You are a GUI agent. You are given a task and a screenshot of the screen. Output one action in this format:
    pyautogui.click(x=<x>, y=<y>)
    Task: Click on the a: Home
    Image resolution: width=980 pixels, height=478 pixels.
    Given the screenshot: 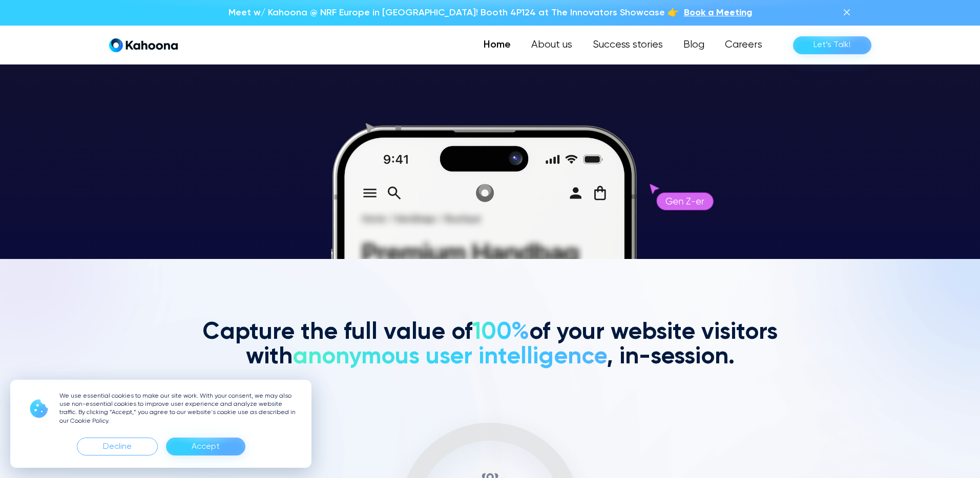 What is the action you would take?
    pyautogui.click(x=497, y=45)
    